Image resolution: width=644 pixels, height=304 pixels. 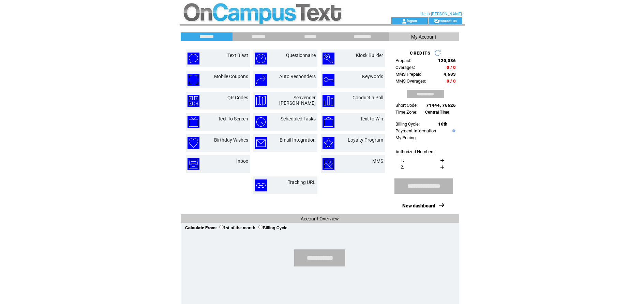 I want to click on a: Payment Information, so click(x=415, y=131).